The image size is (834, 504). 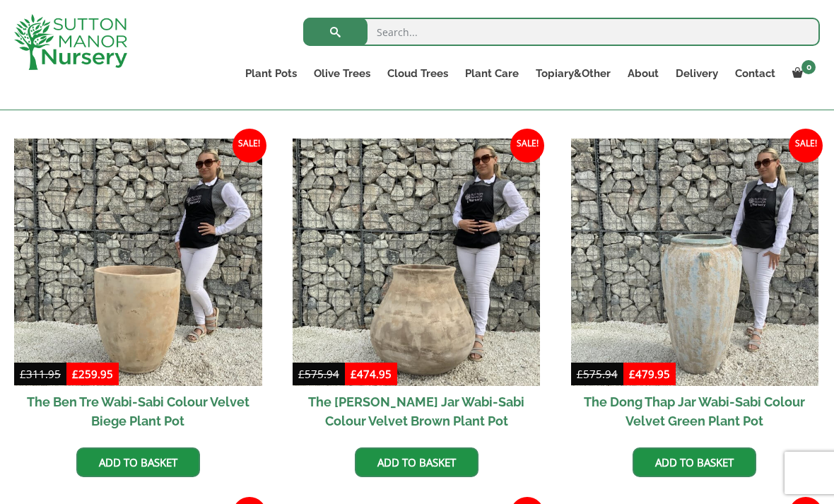 I want to click on span: 0, so click(x=809, y=67).